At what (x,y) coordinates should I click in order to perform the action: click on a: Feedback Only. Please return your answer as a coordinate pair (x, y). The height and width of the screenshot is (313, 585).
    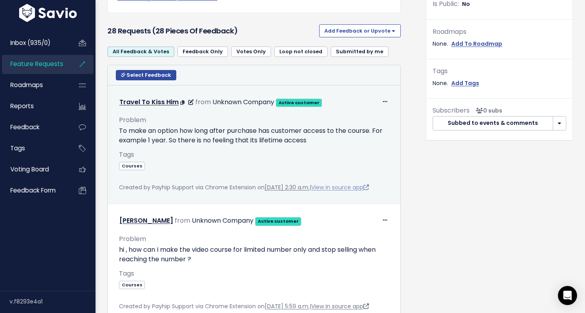
    Looking at the image, I should click on (202, 52).